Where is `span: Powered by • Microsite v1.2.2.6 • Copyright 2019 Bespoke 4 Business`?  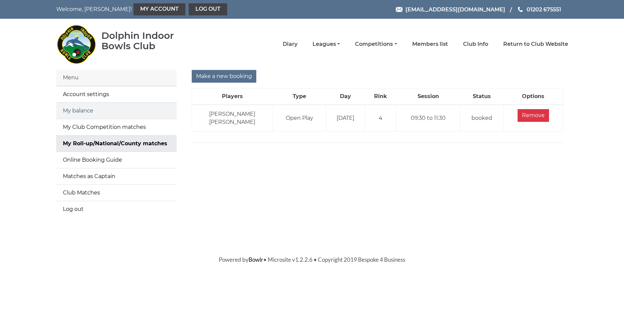
span: Powered by • Microsite v1.2.2.6 • Copyright 2019 Bespoke 4 Business is located at coordinates (312, 259).